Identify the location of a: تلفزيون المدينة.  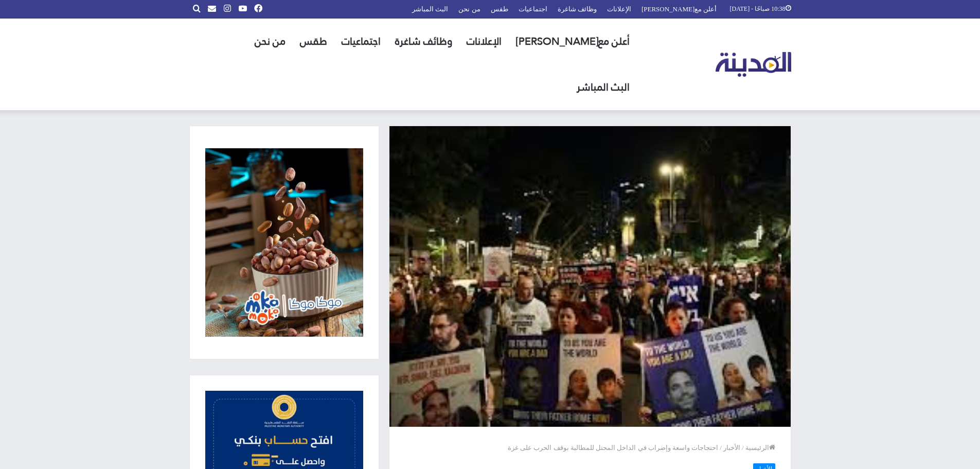
(754, 65).